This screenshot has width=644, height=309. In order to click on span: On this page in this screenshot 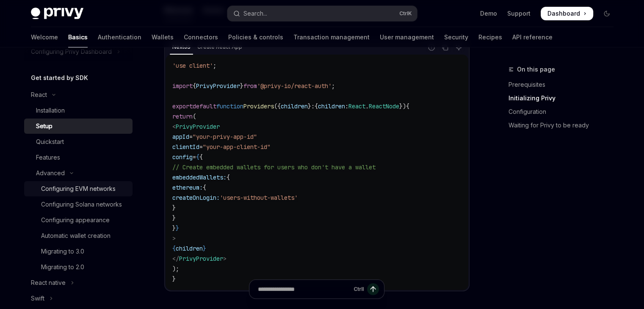, I will do `click(536, 69)`.